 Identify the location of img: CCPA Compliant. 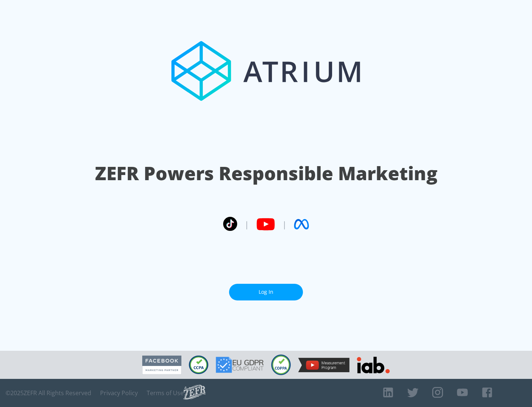
(199, 364).